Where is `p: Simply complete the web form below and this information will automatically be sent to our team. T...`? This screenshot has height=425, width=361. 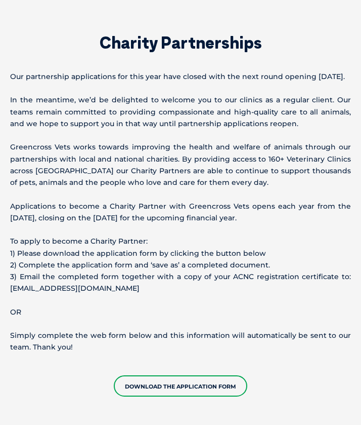
p: Simply complete the web form below and this information will automatically be sent to our team. T... is located at coordinates (181, 341).